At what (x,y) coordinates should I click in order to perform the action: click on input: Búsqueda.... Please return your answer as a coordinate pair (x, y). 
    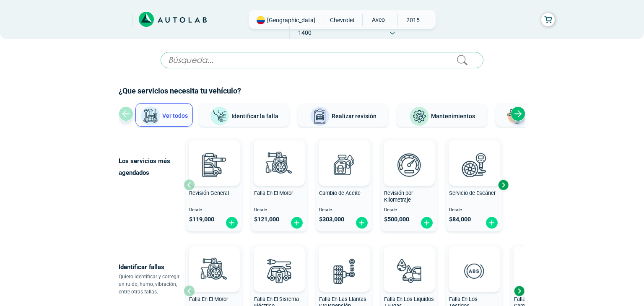
    Looking at the image, I should click on (322, 60).